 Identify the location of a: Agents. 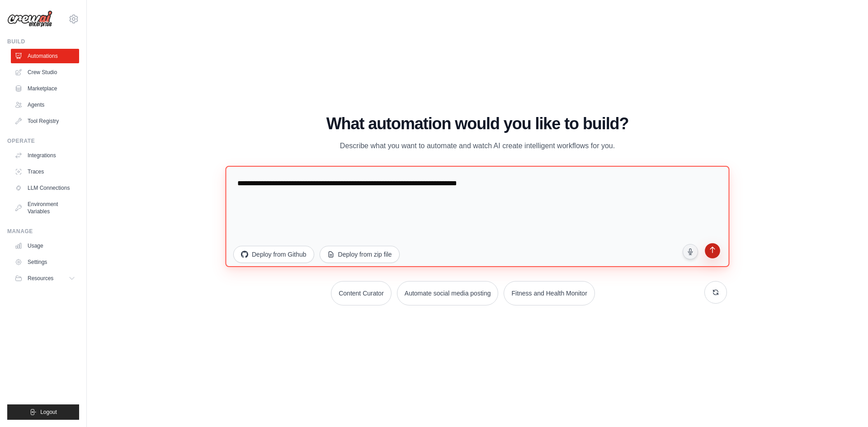
(45, 105).